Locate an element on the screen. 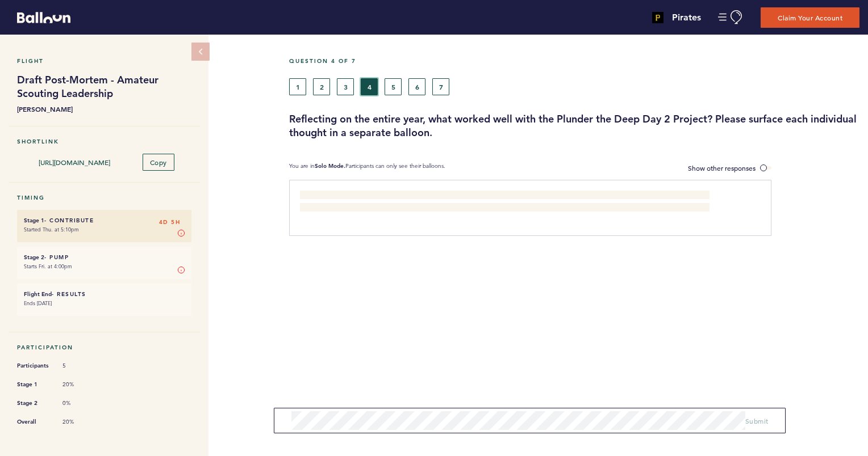 Image resolution: width=868 pixels, height=456 pixels. button: 4 is located at coordinates (369, 87).